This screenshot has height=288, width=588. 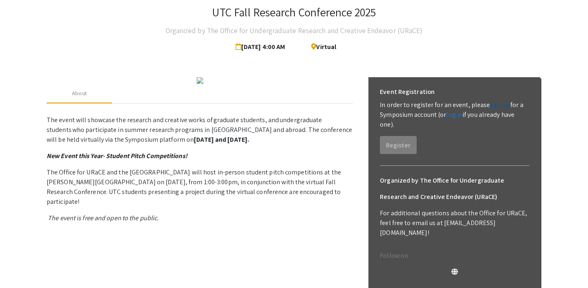 I want to click on p: Follow on, so click(x=455, y=256).